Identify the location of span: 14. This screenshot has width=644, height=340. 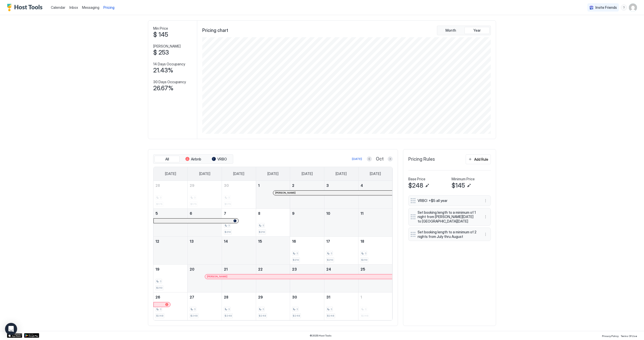
(226, 241).